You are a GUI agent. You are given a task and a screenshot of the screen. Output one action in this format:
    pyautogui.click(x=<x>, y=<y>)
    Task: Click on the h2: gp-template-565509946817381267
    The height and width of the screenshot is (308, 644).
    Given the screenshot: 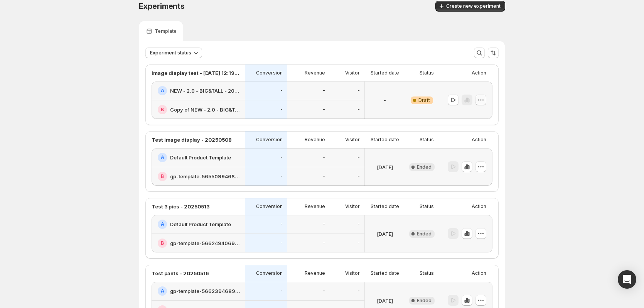 What is the action you would take?
    pyautogui.click(x=205, y=176)
    